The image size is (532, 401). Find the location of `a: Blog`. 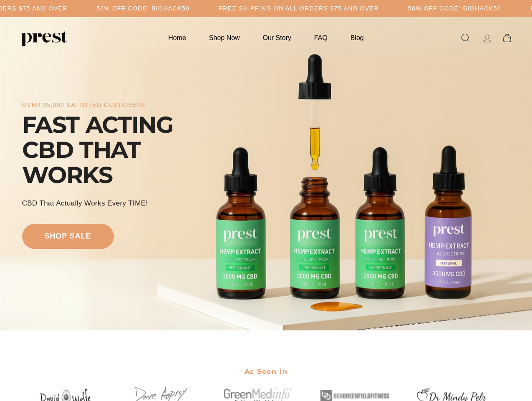

a: Blog is located at coordinates (357, 38).